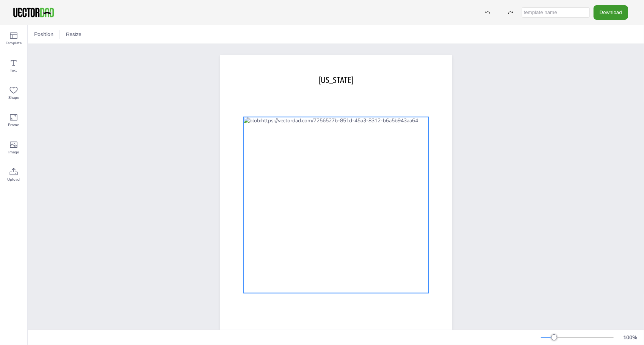 The width and height of the screenshot is (644, 345). I want to click on input: template name, so click(556, 13).